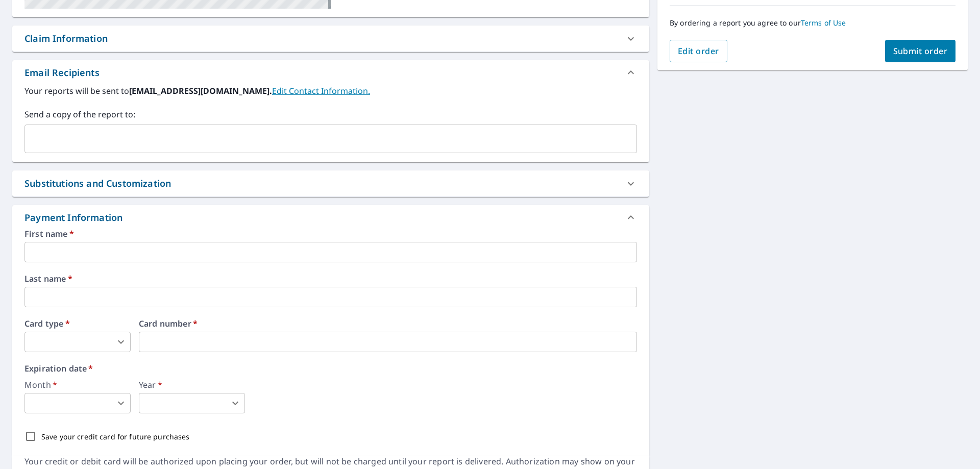 The height and width of the screenshot is (469, 980). Describe the element at coordinates (920, 51) in the screenshot. I see `span: Submit order` at that location.